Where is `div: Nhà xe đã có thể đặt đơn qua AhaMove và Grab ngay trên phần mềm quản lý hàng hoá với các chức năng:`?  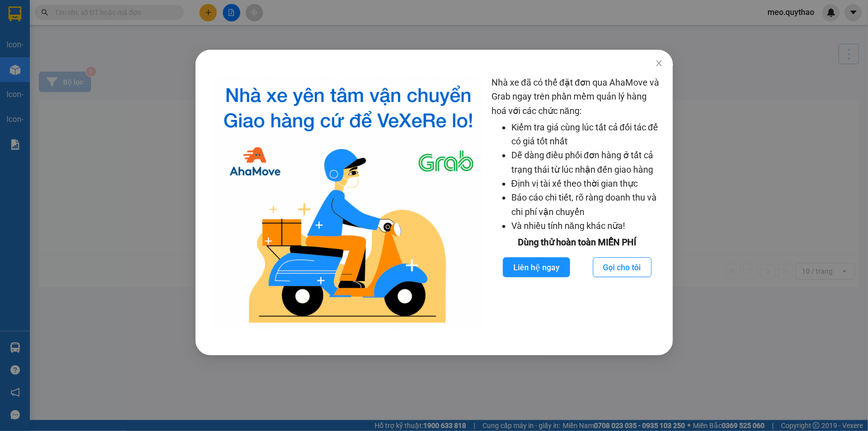
div: Nhà xe đã có thể đặt đơn qua AhaMove và Grab ngay trên phần mềm quản lý hàng hoá với các chức năng: is located at coordinates (576, 203).